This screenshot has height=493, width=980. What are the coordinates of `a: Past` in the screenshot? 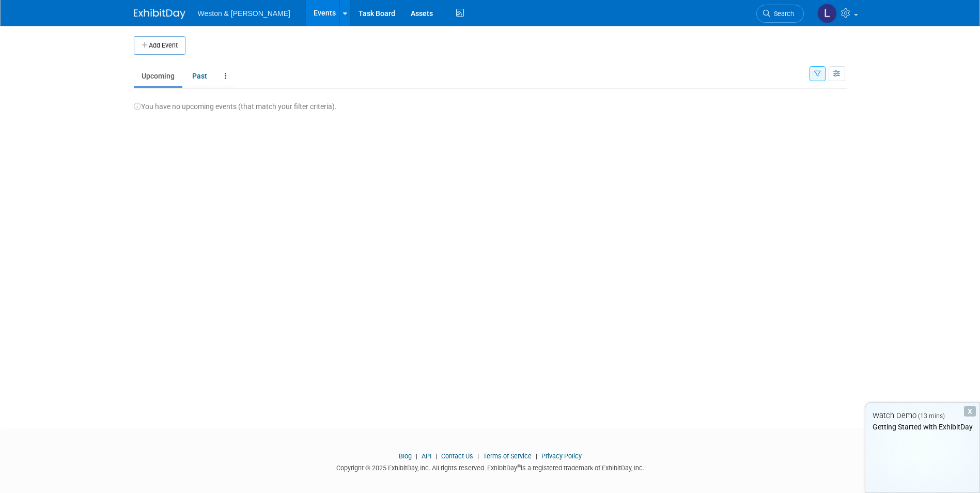 It's located at (199, 76).